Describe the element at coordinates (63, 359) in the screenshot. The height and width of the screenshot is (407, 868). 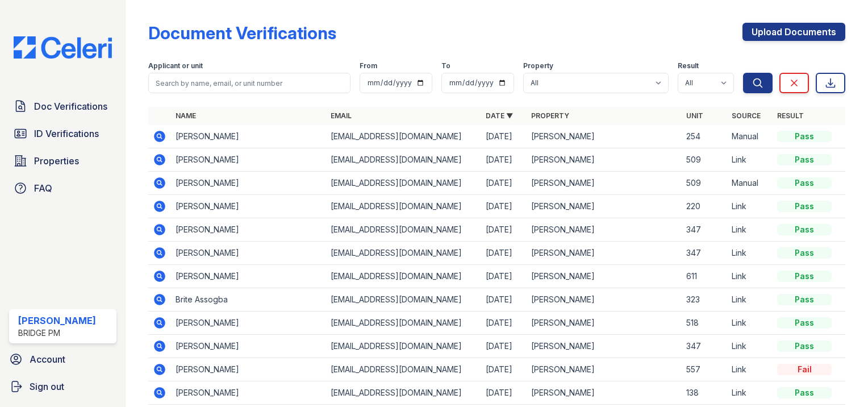
I see `a: Account` at that location.